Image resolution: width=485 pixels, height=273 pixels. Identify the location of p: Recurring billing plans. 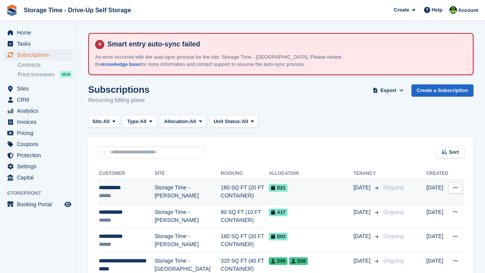
(119, 100).